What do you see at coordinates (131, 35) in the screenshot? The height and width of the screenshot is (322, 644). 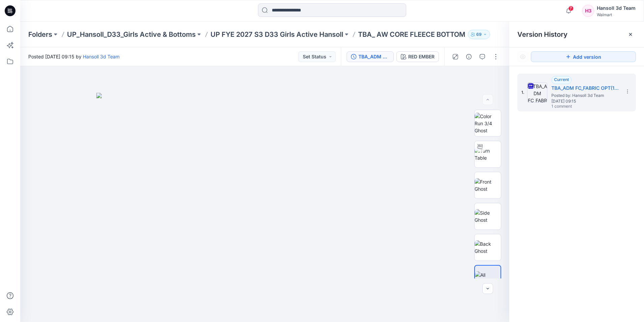 I see `a: UP_Hansoll_D33_Girls Active & Bottoms` at bounding box center [131, 35].